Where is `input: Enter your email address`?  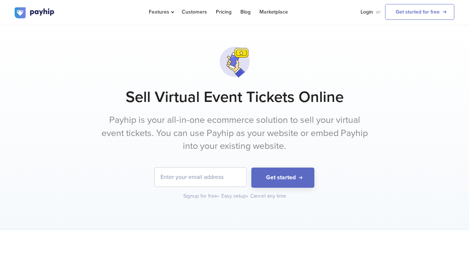 input: Enter your email address is located at coordinates (200, 177).